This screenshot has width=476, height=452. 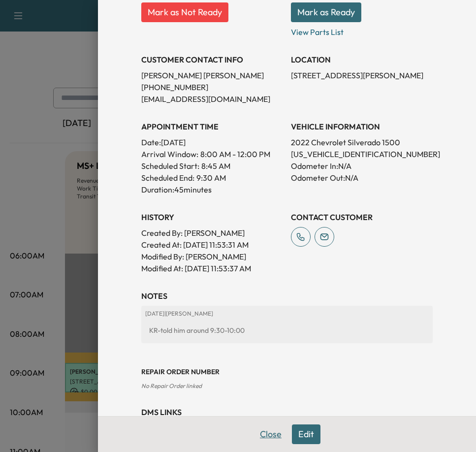 I want to click on p: Odometer Out: N/A, so click(x=362, y=178).